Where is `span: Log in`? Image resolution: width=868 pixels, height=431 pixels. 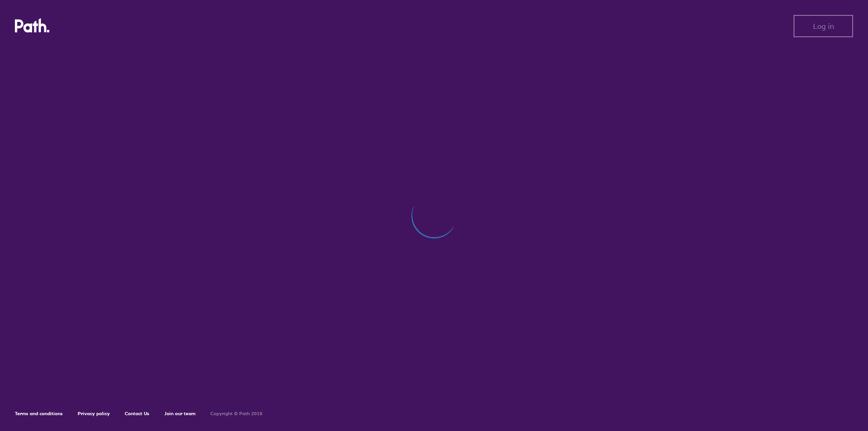 span: Log in is located at coordinates (823, 26).